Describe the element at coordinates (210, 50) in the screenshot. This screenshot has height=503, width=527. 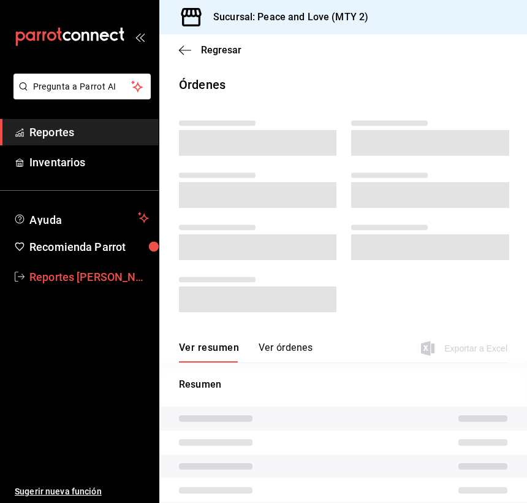
I see `button: Regresar` at that location.